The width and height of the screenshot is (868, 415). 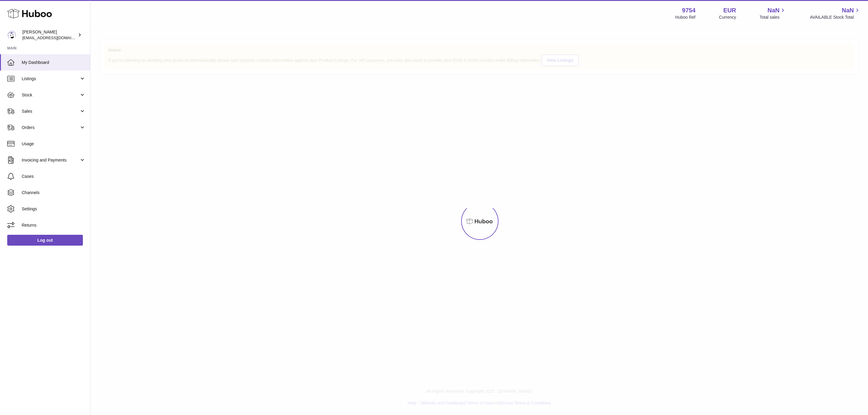 I want to click on span: Stock, so click(x=50, y=95).